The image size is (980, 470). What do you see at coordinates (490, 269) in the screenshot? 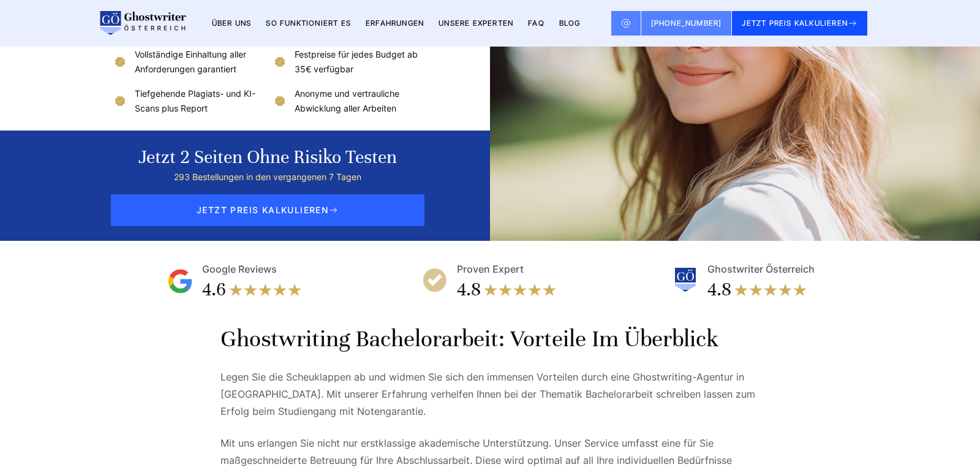
I see `div: Proven Expert` at bounding box center [490, 269].